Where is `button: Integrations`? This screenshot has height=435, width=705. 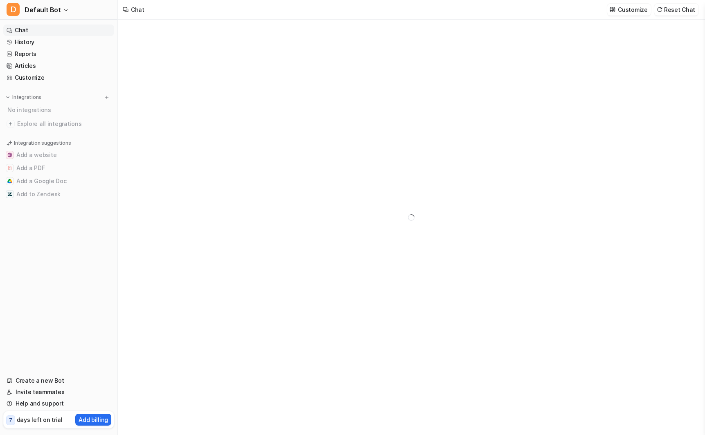
button: Integrations is located at coordinates (23, 97).